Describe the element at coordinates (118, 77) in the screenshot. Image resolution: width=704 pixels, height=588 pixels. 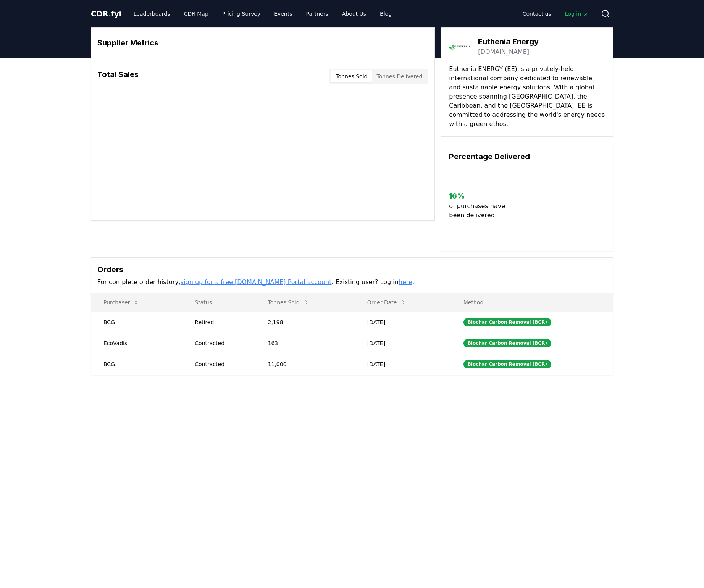
I see `h3: Total Sales` at that location.